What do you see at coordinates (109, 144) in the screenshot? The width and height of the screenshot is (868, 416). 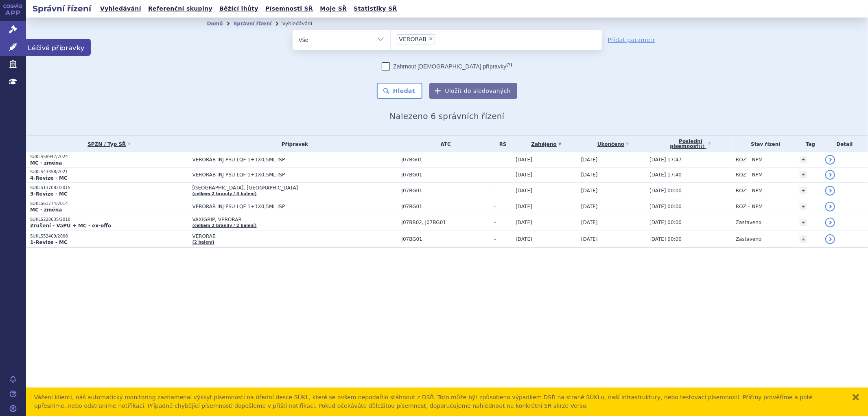 I see `a: SPZN / Typ SŘ` at bounding box center [109, 144].